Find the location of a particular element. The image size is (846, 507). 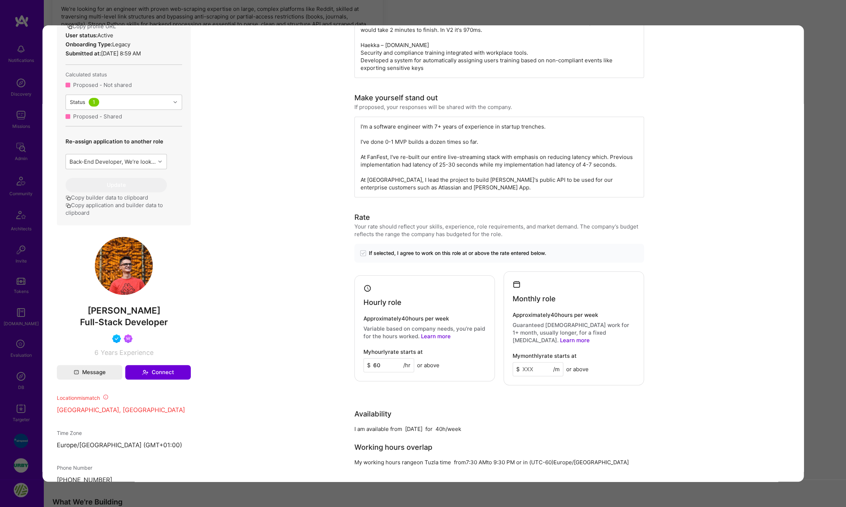

div: Make yourself stand out is located at coordinates (396, 98).